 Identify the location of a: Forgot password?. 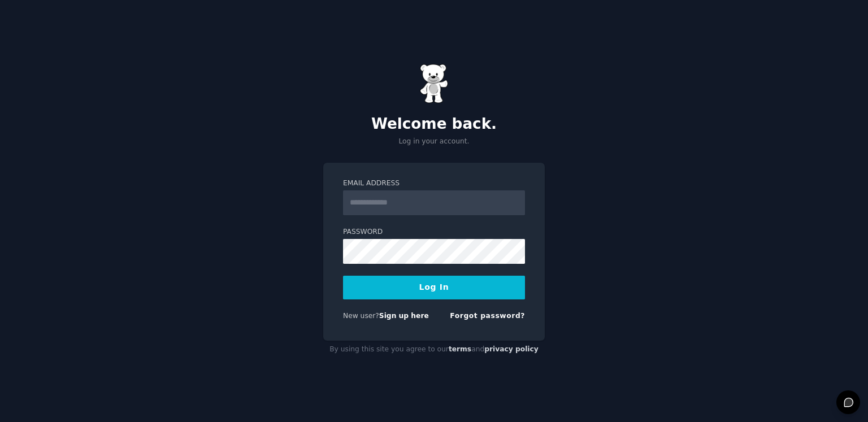
(487, 316).